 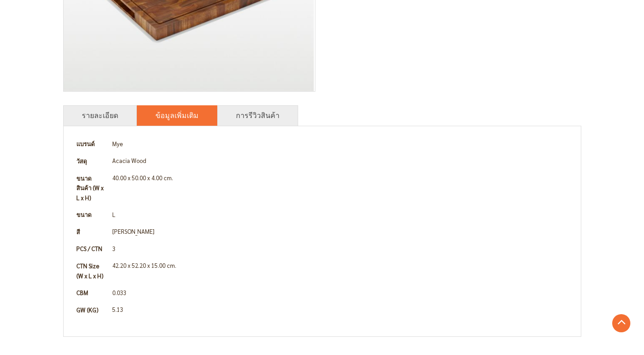 I want to click on th: PCS / CTN, so click(x=91, y=249).